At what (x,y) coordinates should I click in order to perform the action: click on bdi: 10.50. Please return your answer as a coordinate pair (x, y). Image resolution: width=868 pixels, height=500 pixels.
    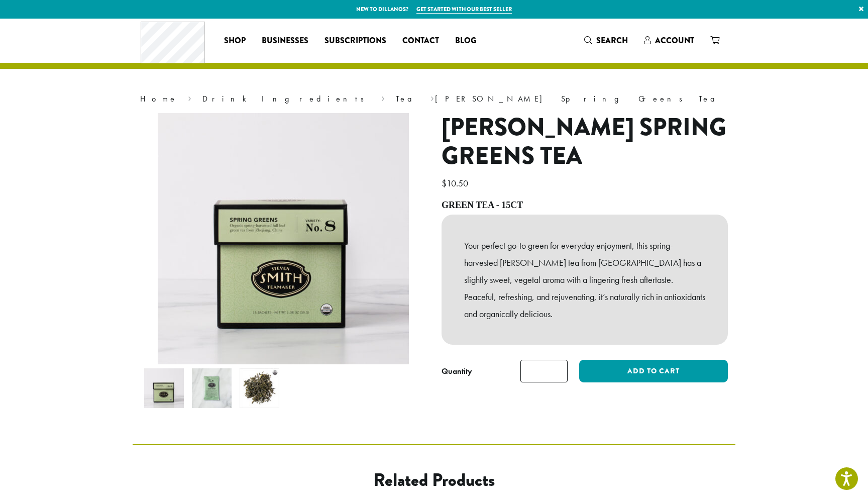
    Looking at the image, I should click on (455, 183).